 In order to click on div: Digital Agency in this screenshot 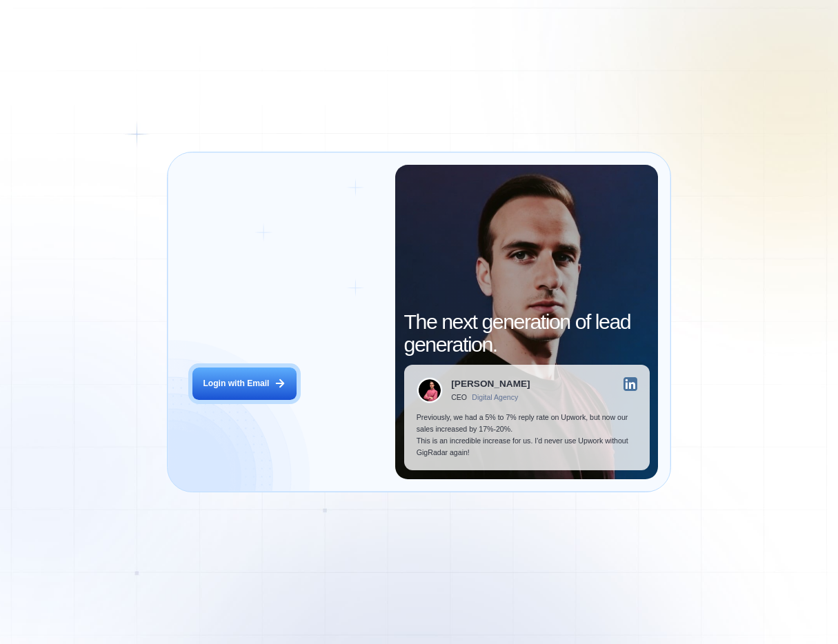, I will do `click(495, 397)`.